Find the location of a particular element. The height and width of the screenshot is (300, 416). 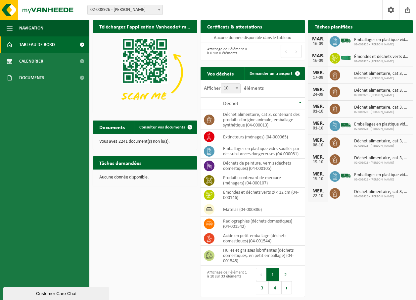

td: emballages en plastique vides souillés par des substances dangereuses (04-000081) is located at coordinates (262, 151).